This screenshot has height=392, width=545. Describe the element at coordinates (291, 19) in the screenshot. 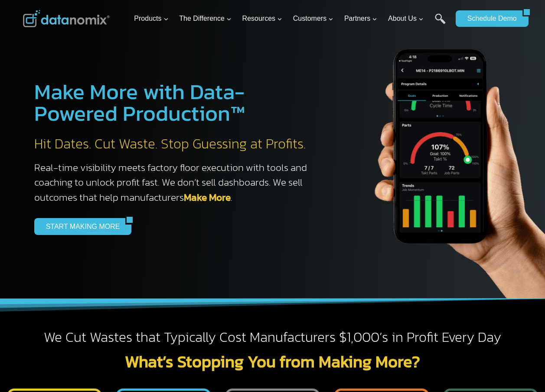

I see `nav: Primary Navigation` at that location.